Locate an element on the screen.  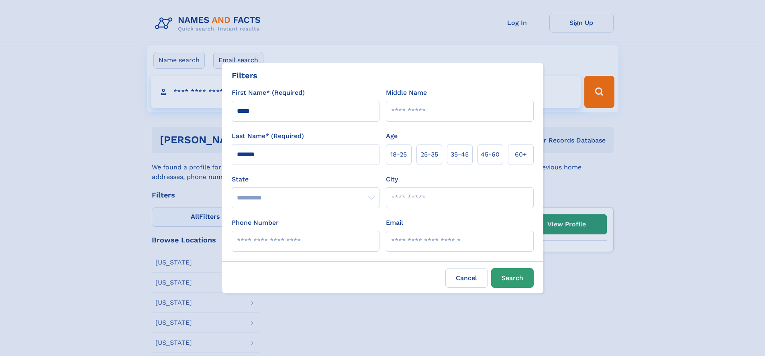
label: Email is located at coordinates (394, 223).